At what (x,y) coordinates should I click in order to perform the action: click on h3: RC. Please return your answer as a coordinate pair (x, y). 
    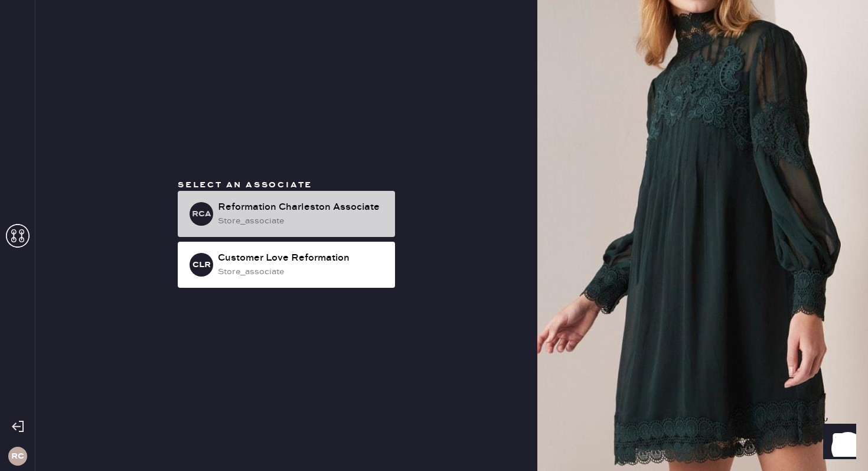
    Looking at the image, I should click on (17, 456).